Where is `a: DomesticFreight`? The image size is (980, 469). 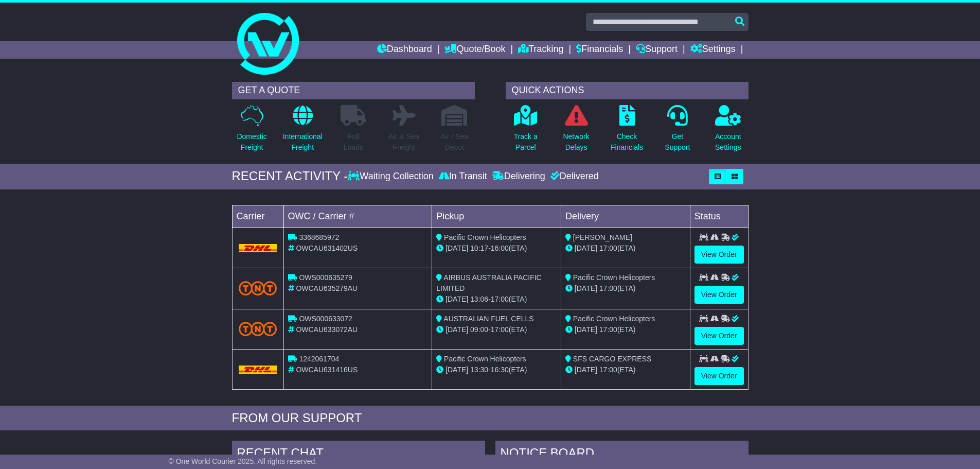
a: DomesticFreight is located at coordinates (252, 131).